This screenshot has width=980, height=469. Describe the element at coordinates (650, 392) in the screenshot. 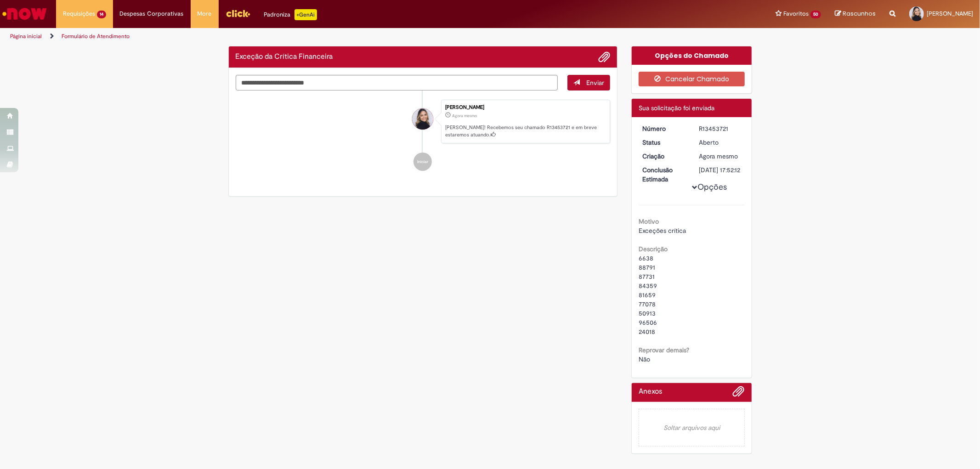

I see `h2: Anexos` at that location.